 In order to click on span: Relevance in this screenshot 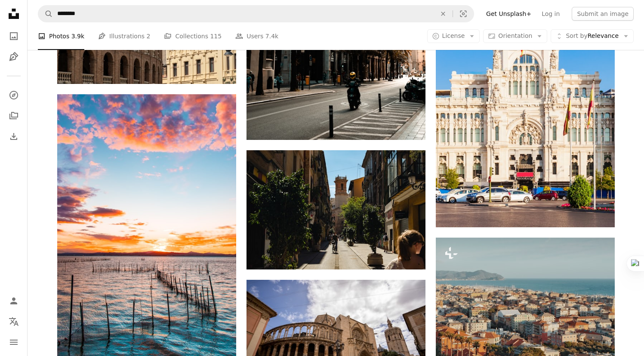, I will do `click(592, 36)`.